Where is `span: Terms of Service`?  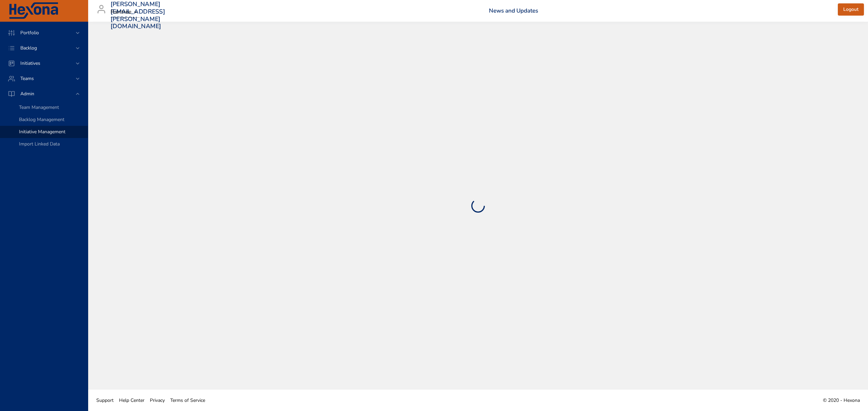
span: Terms of Service is located at coordinates (188, 400).